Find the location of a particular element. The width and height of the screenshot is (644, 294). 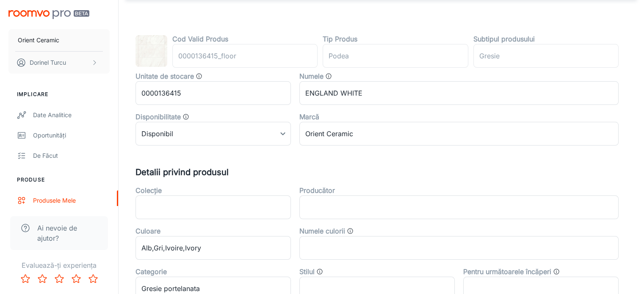

button: Dorinel Turcu is located at coordinates (59, 63).